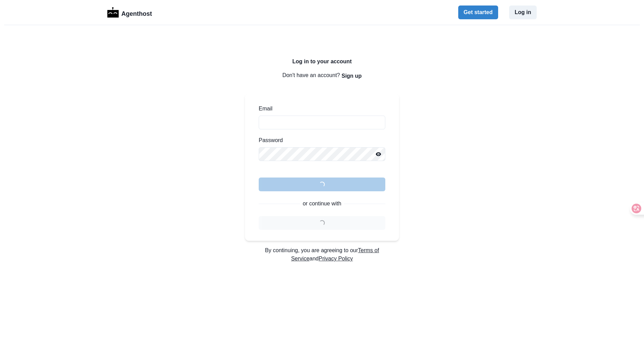  Describe the element at coordinates (322, 76) in the screenshot. I see `p: Don't have an account?` at that location.